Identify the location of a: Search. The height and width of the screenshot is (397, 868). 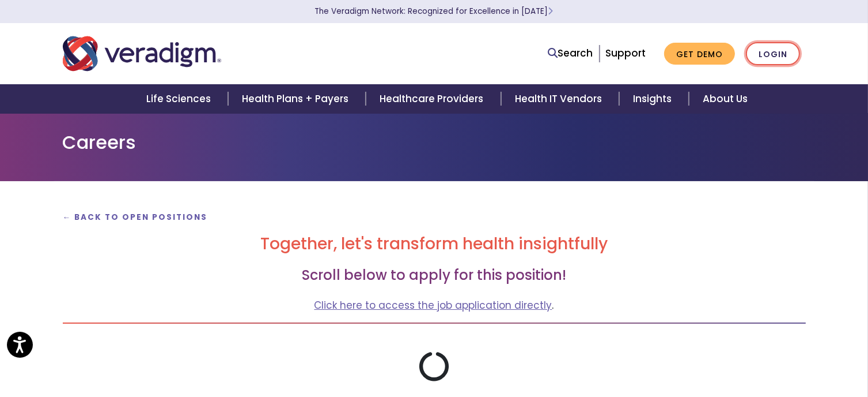
(571, 53).